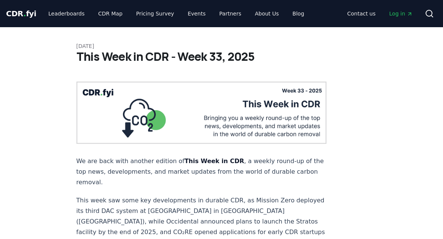  What do you see at coordinates (361, 14) in the screenshot?
I see `a: Contact us` at bounding box center [361, 14].